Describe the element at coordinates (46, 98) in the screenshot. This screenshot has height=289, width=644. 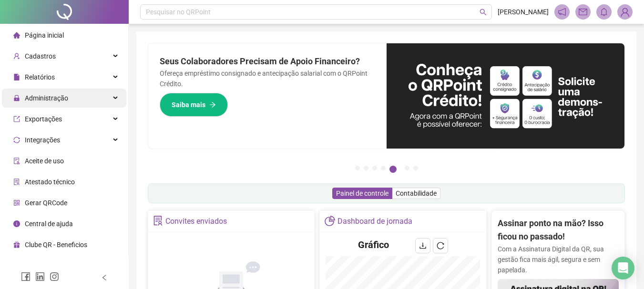
I see `span: Administração` at that location.